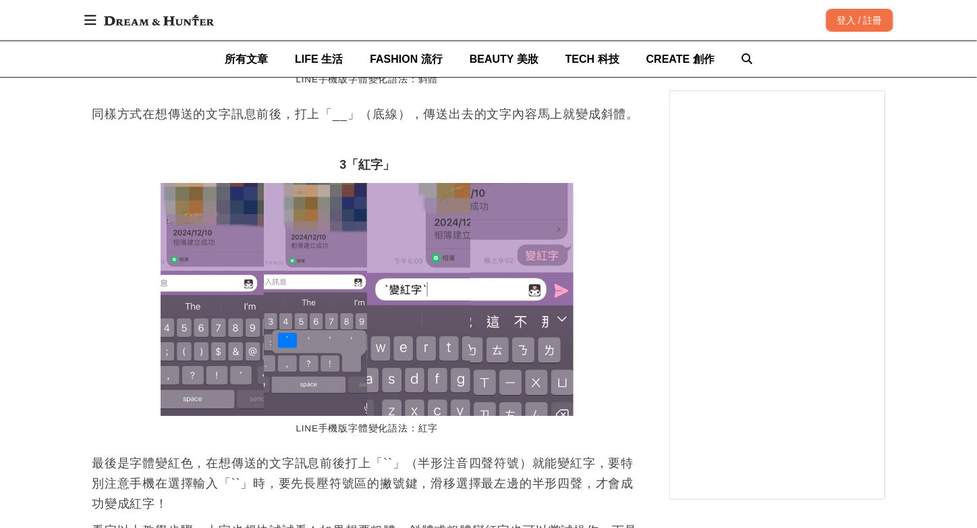  What do you see at coordinates (406, 59) in the screenshot?
I see `a: FASHION 流行` at bounding box center [406, 59].